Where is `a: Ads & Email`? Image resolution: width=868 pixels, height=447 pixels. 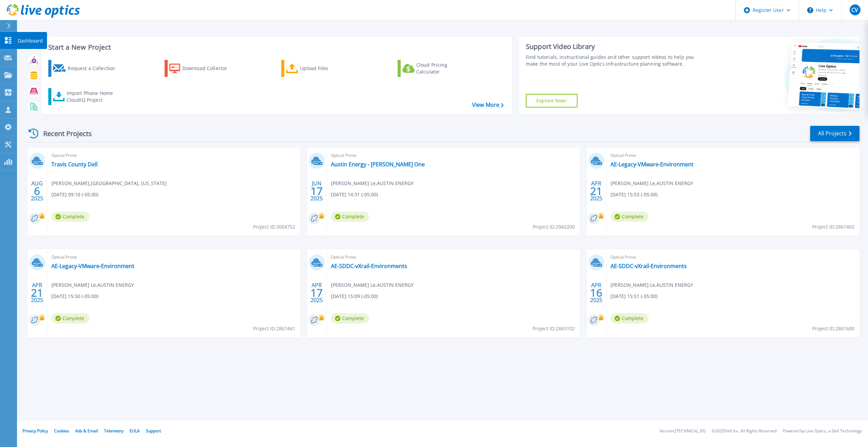 a: Ads & Email is located at coordinates (87, 431).